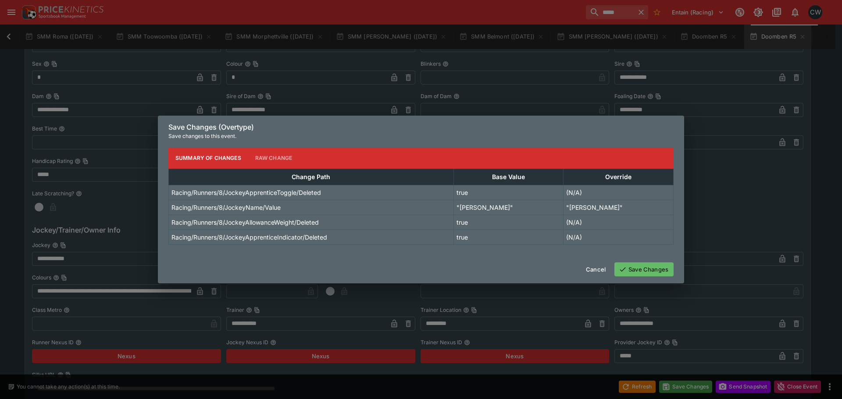 Image resolution: width=842 pixels, height=399 pixels. What do you see at coordinates (421, 136) in the screenshot?
I see `p: Save changes to this event.` at bounding box center [421, 136].